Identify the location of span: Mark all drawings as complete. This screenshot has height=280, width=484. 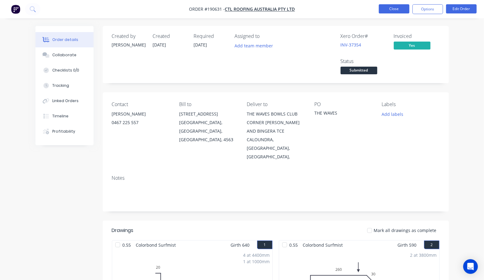
(405, 230).